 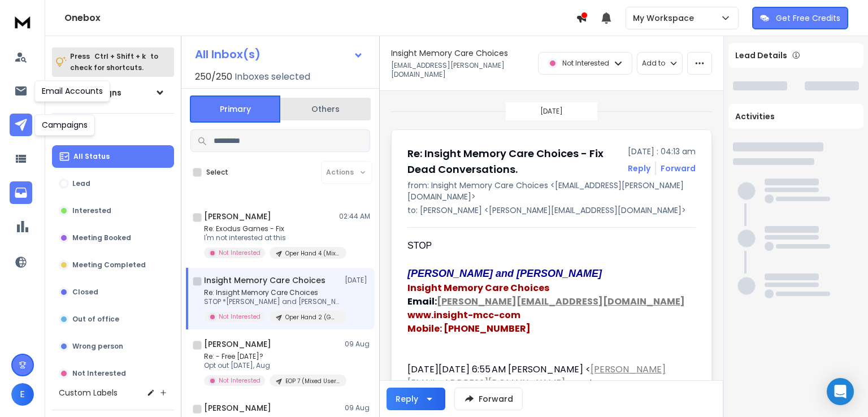 What do you see at coordinates (488, 398) in the screenshot?
I see `button: Forward` at bounding box center [488, 398].